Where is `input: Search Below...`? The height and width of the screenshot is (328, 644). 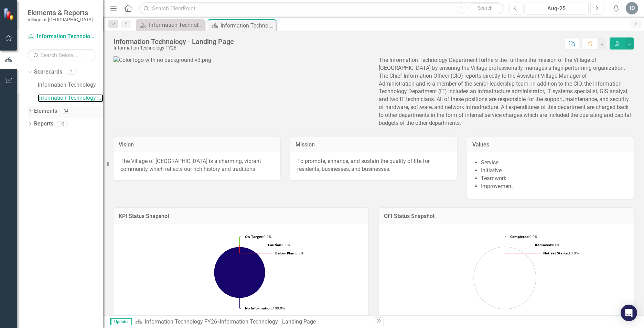 input: Search Below... is located at coordinates (62, 55).